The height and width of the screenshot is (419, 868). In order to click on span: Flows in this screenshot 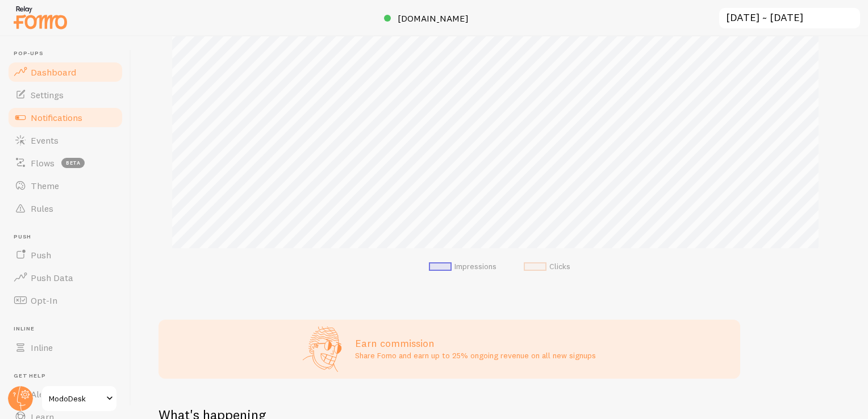, I will do `click(43, 163)`.